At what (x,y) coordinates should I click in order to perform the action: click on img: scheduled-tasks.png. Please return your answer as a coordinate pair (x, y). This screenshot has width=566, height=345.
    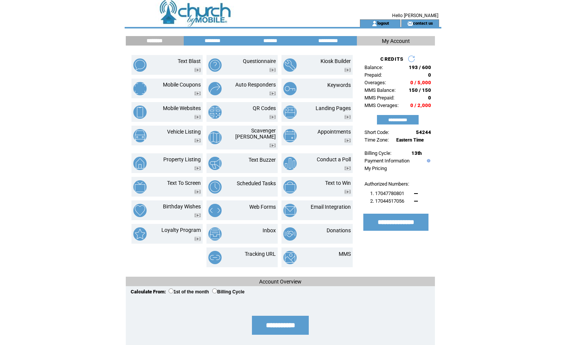
    Looking at the image, I should click on (215, 187).